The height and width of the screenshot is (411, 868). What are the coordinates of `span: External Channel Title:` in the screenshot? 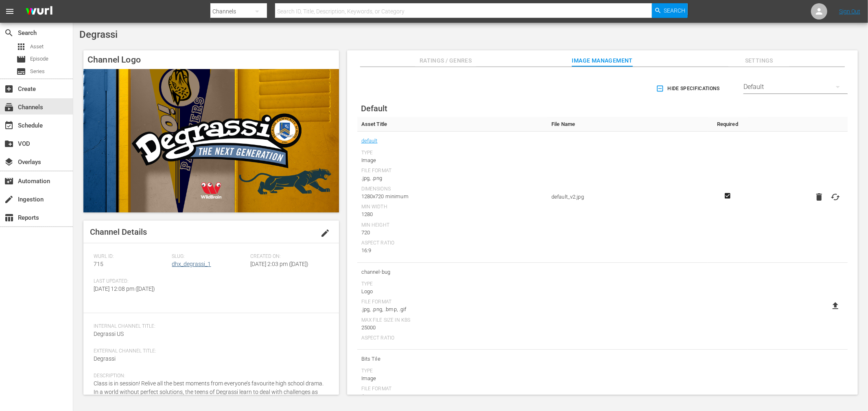 It's located at (209, 351).